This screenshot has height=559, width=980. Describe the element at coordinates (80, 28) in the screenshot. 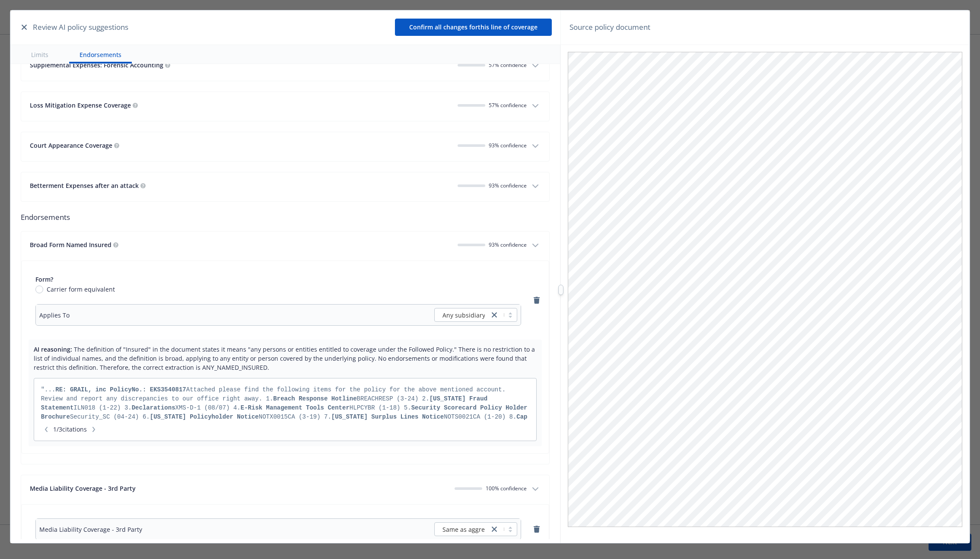

I see `span: Review AI policy suggestions` at that location.